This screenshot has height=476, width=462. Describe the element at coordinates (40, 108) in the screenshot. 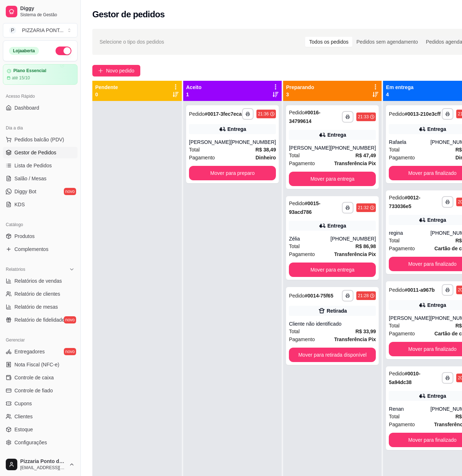

I see `a: Dashboard` at that location.